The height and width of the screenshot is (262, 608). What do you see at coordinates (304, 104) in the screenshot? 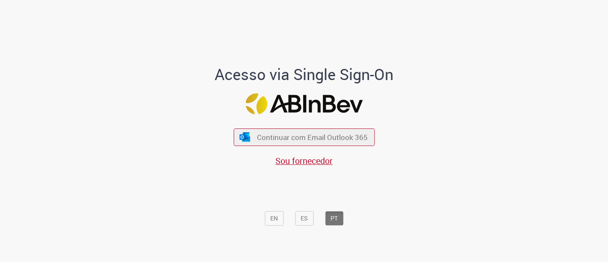
I see `img: Logo ABInBev` at bounding box center [304, 104].